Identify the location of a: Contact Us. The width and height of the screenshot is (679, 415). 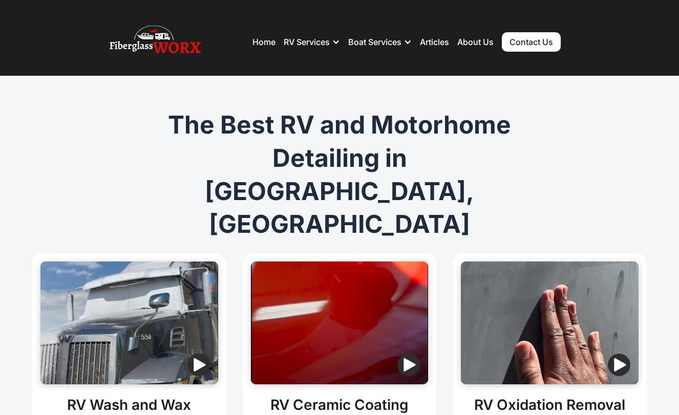
(531, 42).